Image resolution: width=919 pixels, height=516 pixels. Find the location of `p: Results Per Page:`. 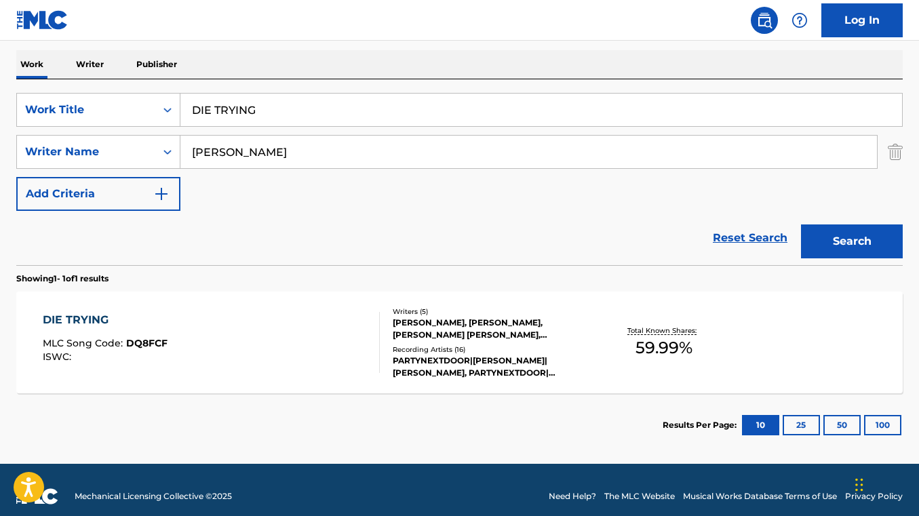

p: Results Per Page: is located at coordinates (701, 425).